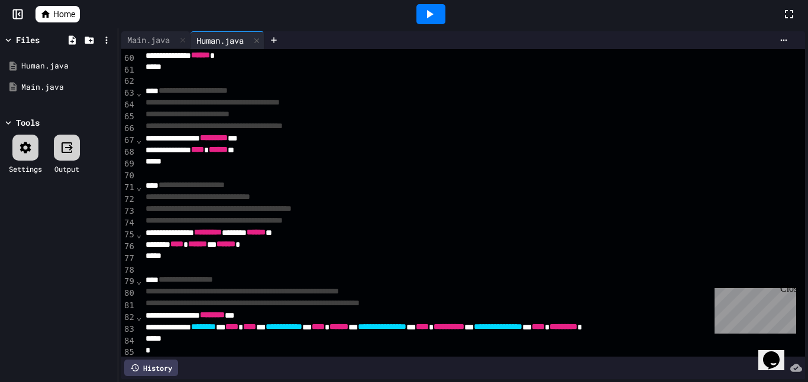  Describe the element at coordinates (128, 247) in the screenshot. I see `div: 76` at that location.